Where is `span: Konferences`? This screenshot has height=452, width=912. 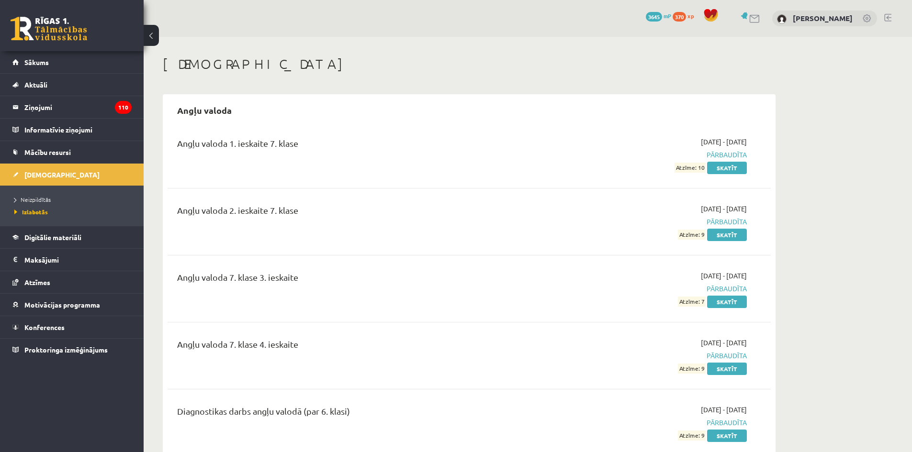 span: Konferences is located at coordinates (45, 327).